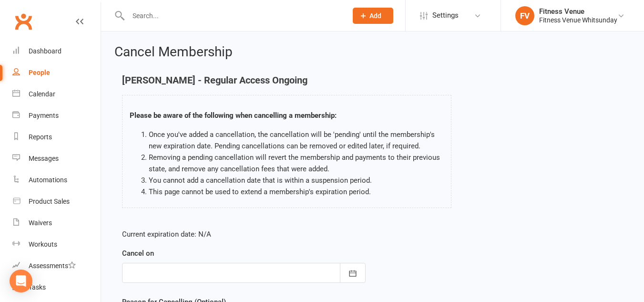 The image size is (644, 302). I want to click on div: Automations, so click(48, 180).